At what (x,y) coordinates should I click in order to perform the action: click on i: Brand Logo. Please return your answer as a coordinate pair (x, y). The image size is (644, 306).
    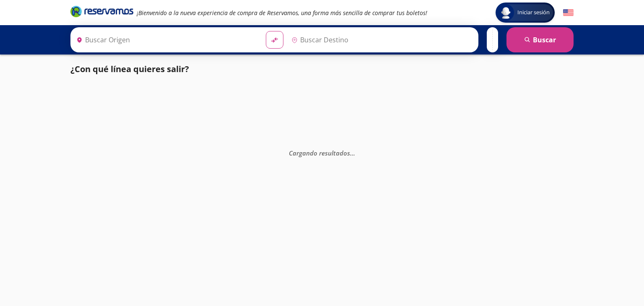
    Looking at the image, I should click on (101, 12).